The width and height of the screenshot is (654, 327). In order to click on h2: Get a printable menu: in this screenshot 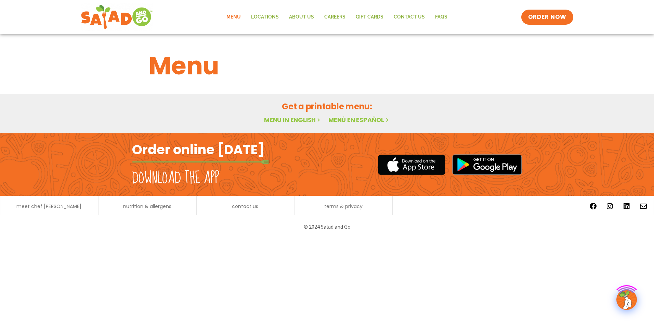, I will do `click(327, 106)`.